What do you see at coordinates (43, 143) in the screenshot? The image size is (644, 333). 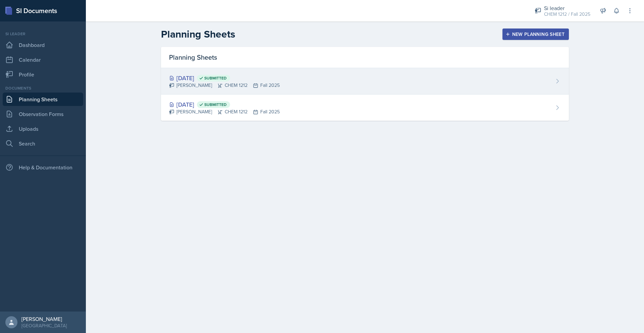 I see `a: Search` at bounding box center [43, 143].